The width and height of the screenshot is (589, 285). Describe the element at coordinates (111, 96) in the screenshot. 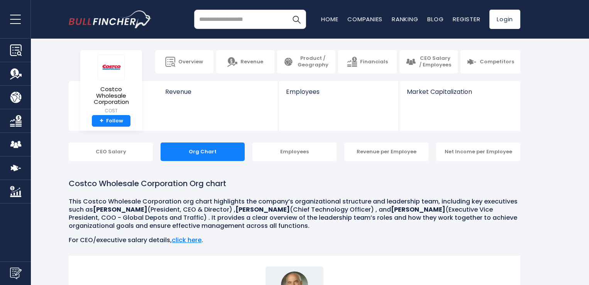

I see `span: Costco Wholesale Corporation` at that location.